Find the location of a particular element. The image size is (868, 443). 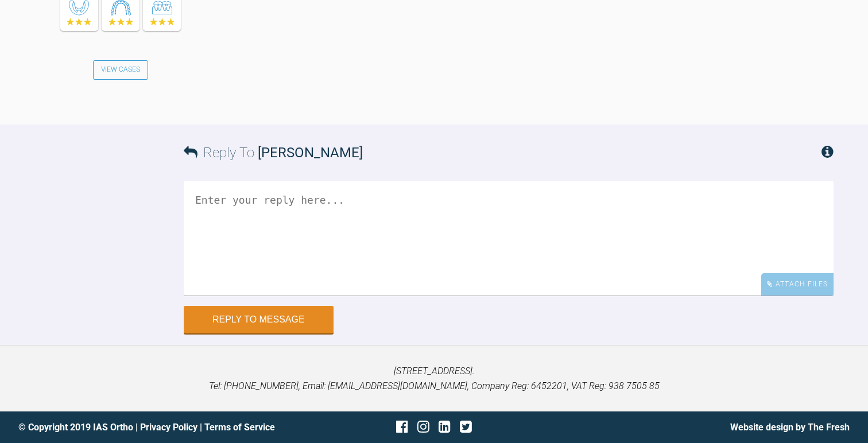

a: View Cases is located at coordinates (121, 70).